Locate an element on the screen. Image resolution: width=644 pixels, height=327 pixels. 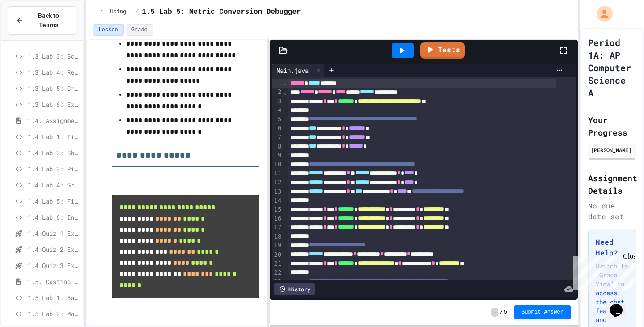
span: 1.4 Quiz 2-Expressions and Assignment Statements is located at coordinates (54, 249).